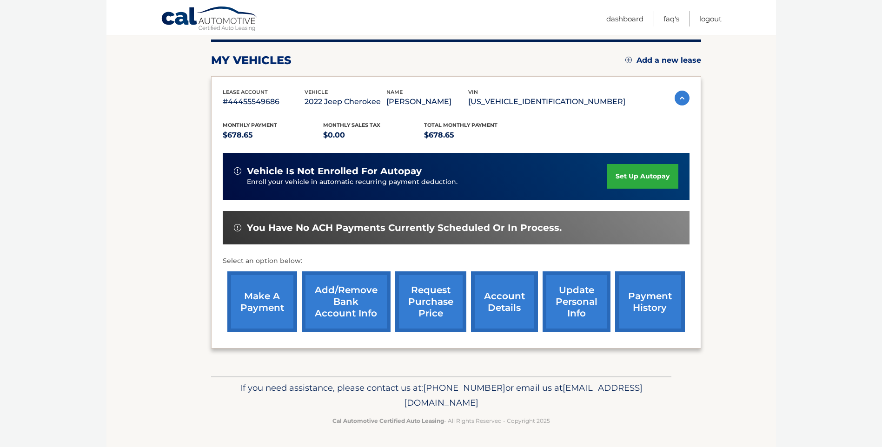 This screenshot has width=882, height=447. Describe the element at coordinates (334, 171) in the screenshot. I see `span: vehicle is not enrolled for autopay` at that location.